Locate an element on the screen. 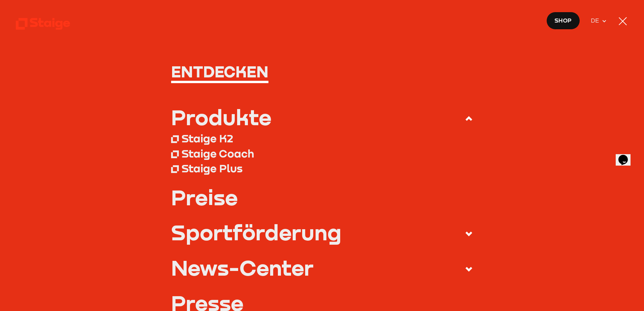 The height and width of the screenshot is (311, 644). a: Preise is located at coordinates (322, 197).